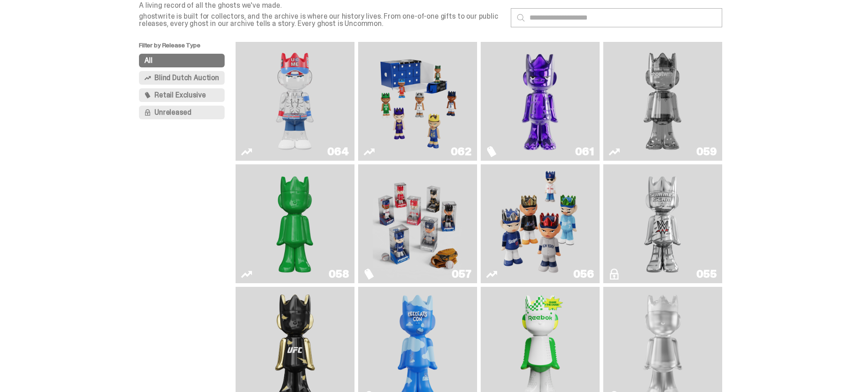  I want to click on div: 062, so click(461, 152).